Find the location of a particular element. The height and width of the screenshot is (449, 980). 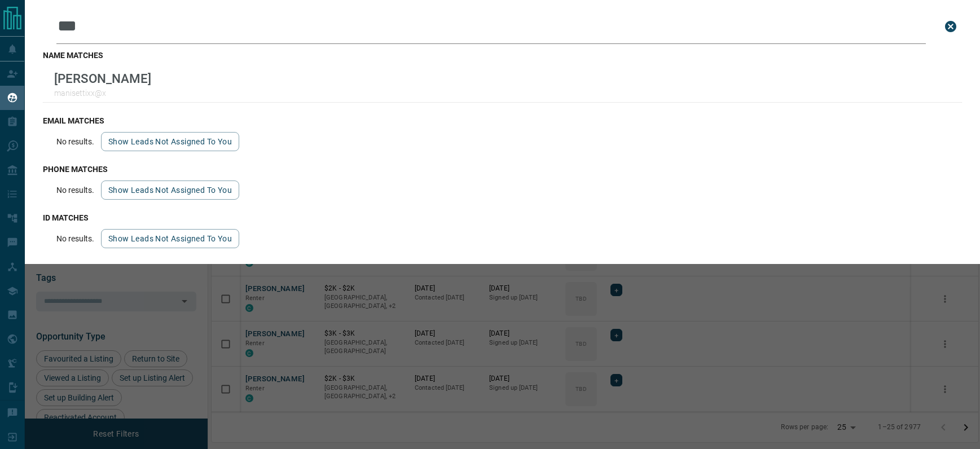

button: close search bar is located at coordinates (951, 27).